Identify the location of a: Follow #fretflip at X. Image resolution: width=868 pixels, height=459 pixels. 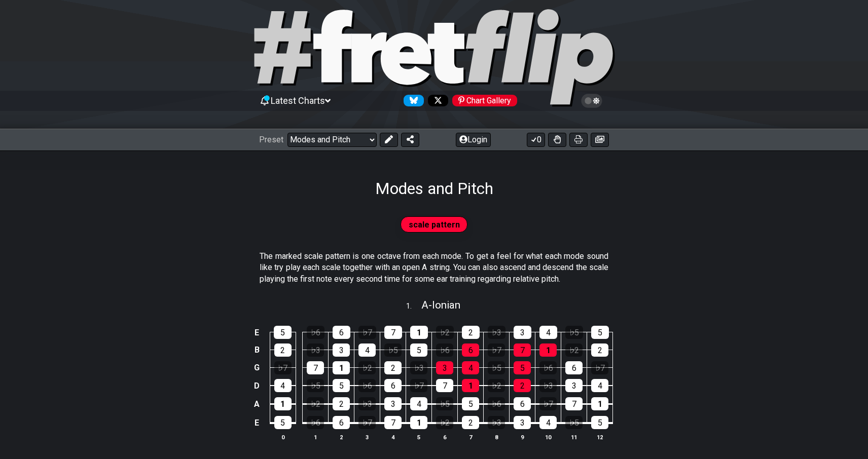
(436, 100).